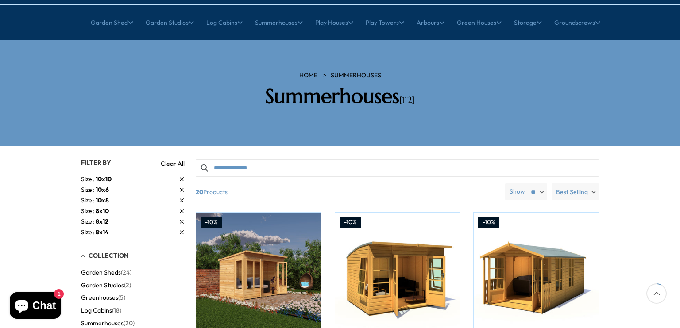 This screenshot has width=680, height=328. Describe the element at coordinates (430, 23) in the screenshot. I see `a: Arbours` at that location.